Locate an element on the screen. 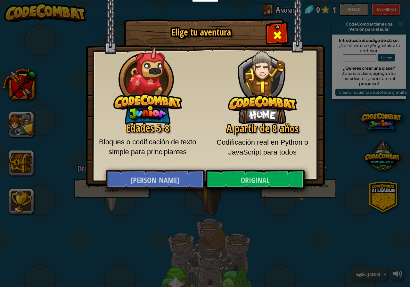 The width and height of the screenshot is (410, 287). font: Original is located at coordinates (255, 181).